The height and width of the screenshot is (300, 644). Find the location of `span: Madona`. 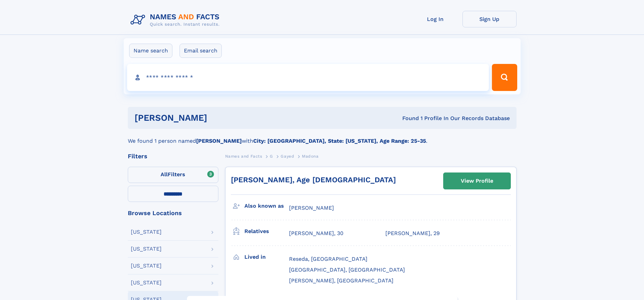

span: Madona is located at coordinates (310, 156).